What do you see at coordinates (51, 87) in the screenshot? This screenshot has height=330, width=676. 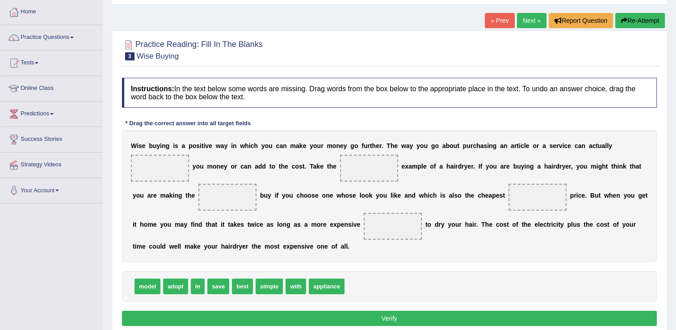 I see `a: Online Class` at bounding box center [51, 87].